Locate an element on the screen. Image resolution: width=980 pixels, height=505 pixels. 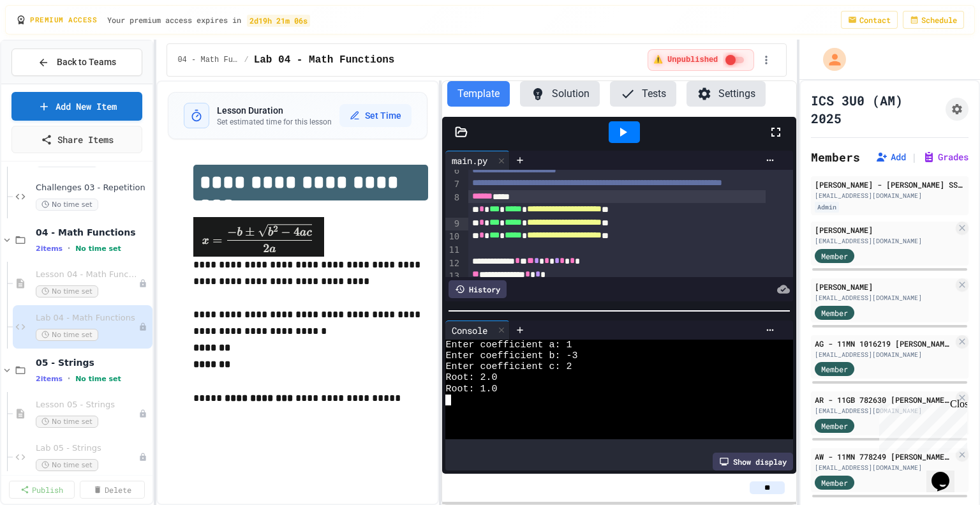
div: 11 is located at coordinates (453, 250).